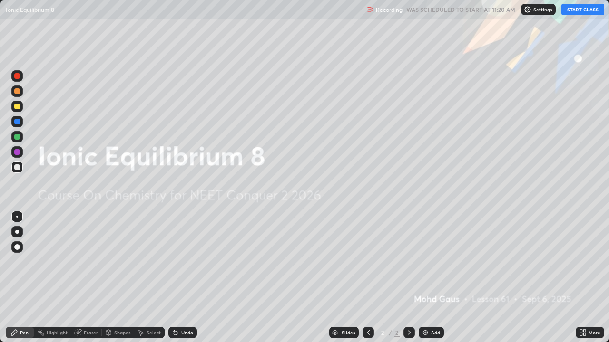 The image size is (609, 342). Describe the element at coordinates (122, 333) in the screenshot. I see `div: Shapes` at that location.